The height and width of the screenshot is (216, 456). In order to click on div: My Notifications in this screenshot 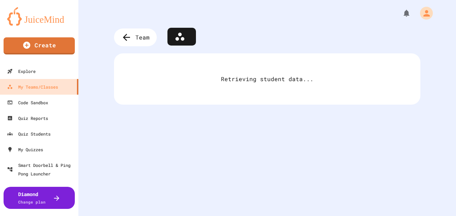, I will do `click(401, 13)`.